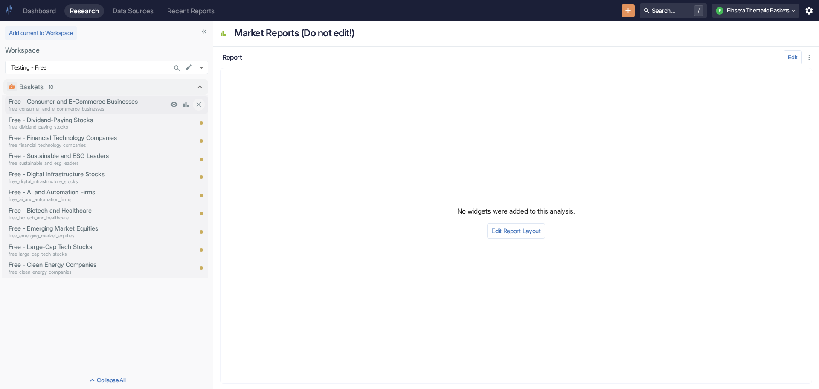 This screenshot has width=819, height=389. I want to click on span: 10, so click(51, 87).